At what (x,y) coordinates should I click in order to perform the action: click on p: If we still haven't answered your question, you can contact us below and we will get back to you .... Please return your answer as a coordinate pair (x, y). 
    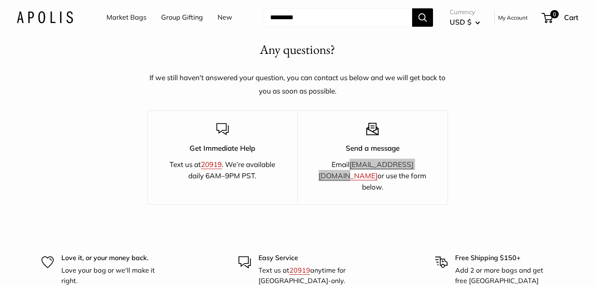
    Looking at the image, I should click on (297, 84).